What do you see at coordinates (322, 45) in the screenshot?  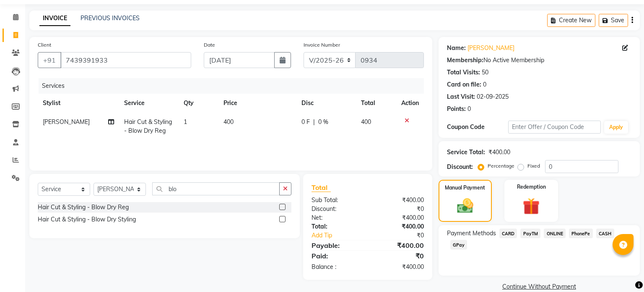 I see `label: Invoice Number` at bounding box center [322, 45].